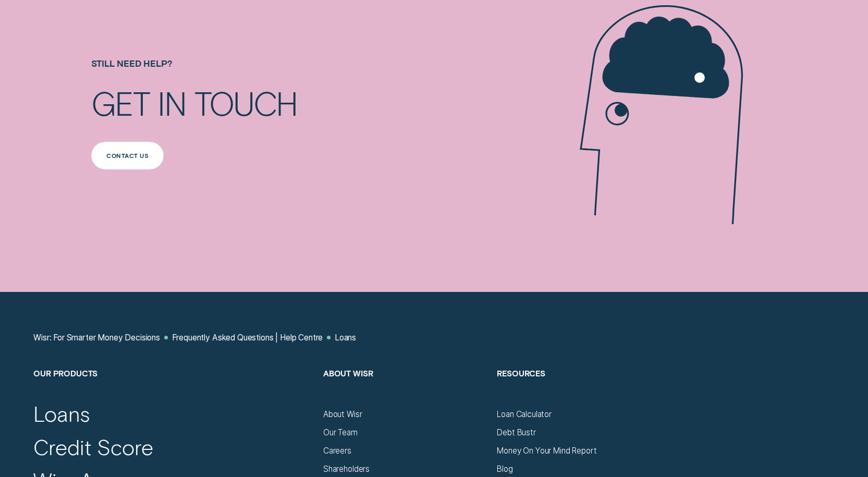 This screenshot has height=477, width=868. I want to click on div: Money On Your Mind Report, so click(546, 451).